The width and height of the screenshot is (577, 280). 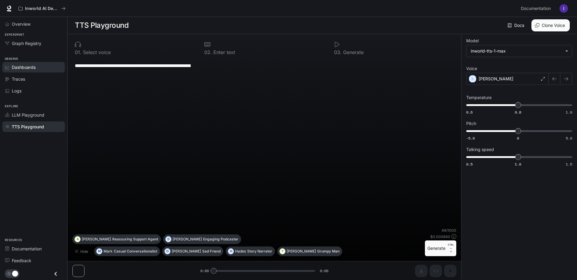 I want to click on p: Sad Friend, so click(x=211, y=251).